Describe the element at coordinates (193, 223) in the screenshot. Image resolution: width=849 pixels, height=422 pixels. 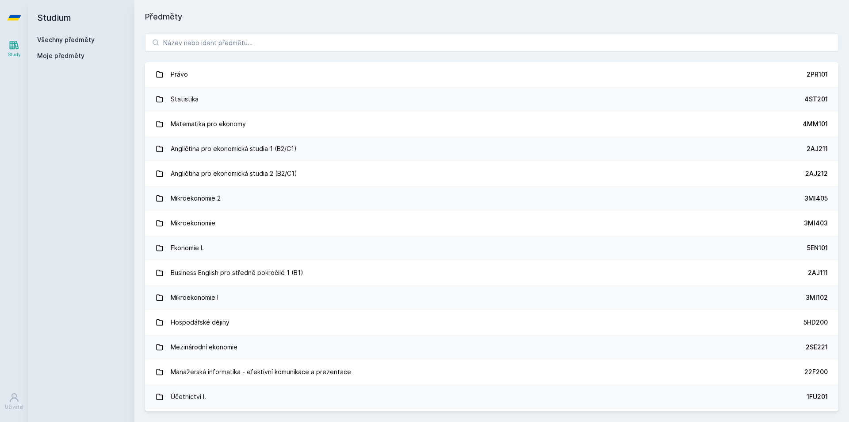
I see `div: Mikroekonomie` at that location.